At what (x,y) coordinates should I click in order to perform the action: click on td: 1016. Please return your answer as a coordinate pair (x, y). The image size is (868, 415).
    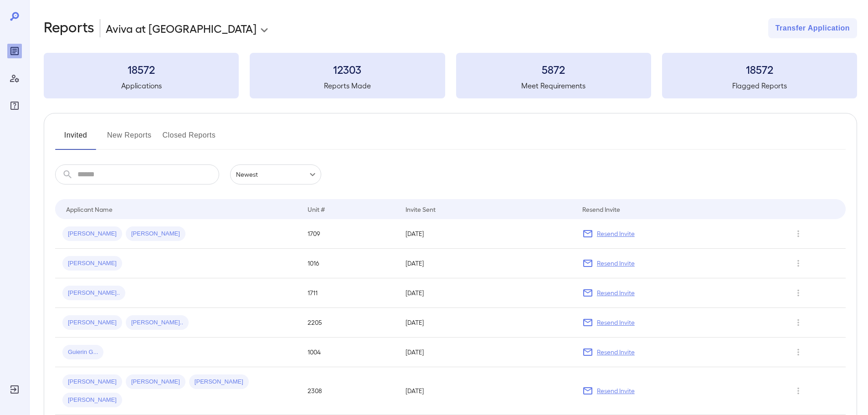
    Looking at the image, I should click on (349, 263).